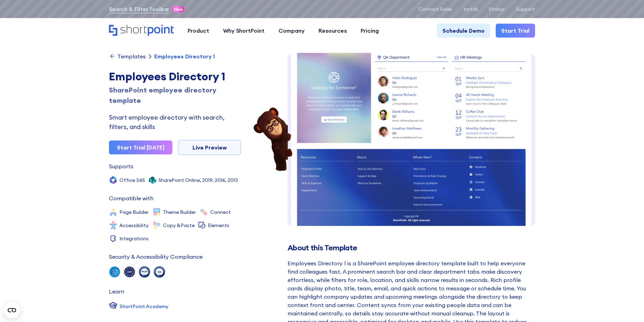 This screenshot has width=644, height=322. Describe the element at coordinates (470, 9) in the screenshot. I see `a: Install` at that location.